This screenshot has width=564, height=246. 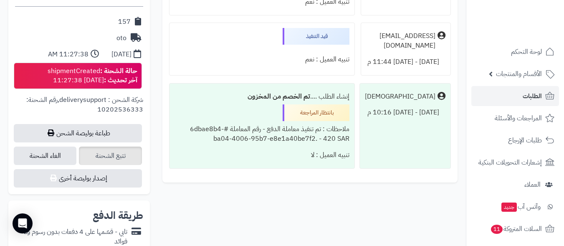 What do you see at coordinates (85, 104) in the screenshot?
I see `span: رقم الشحنة: 10202536333` at bounding box center [85, 104].